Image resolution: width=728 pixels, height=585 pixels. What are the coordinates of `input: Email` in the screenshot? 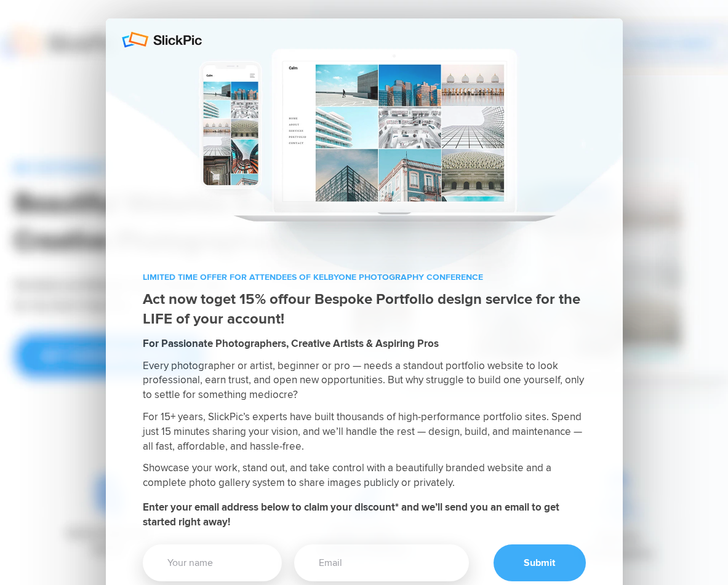 It's located at (381, 563).